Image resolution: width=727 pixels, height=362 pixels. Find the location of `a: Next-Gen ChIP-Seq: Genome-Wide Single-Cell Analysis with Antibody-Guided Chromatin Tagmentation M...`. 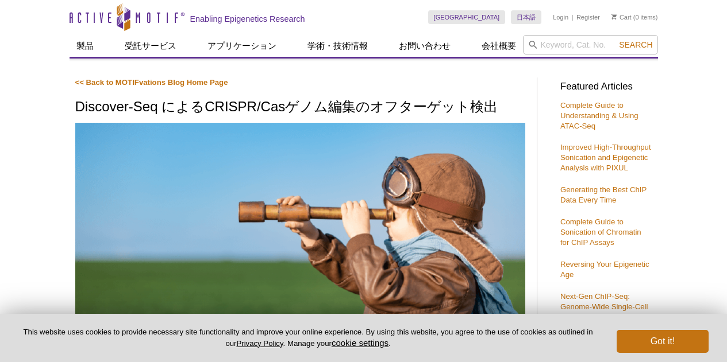

a: Next-Gen ChIP-Seq: Genome-Wide Single-Cell Analysis with Antibody-Guided Chromatin Tagmentation M... is located at coordinates (604, 317).